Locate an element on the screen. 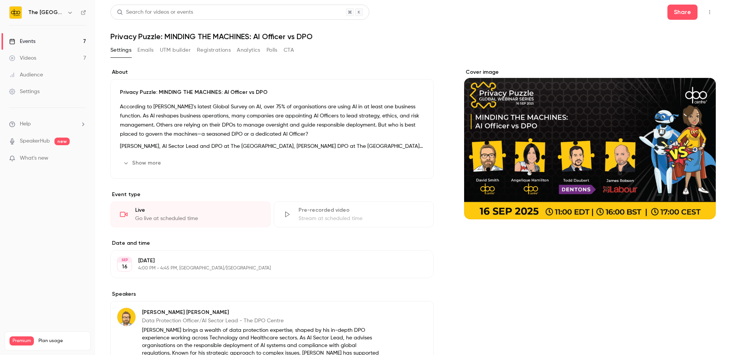 Image resolution: width=731 pixels, height=355 pixels. li: help-dropdown-opener is located at coordinates (48, 124).